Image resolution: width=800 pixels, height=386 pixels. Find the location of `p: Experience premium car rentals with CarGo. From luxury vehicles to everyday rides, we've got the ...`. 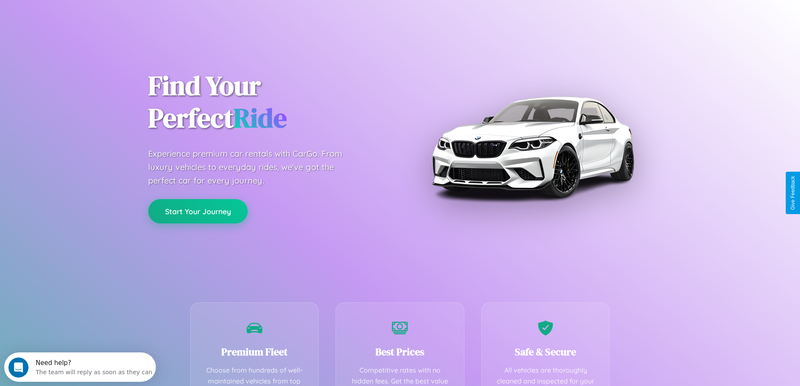

p: Experience premium car rentals with CarGo. From luxury vehicles to everyday rides, we've got the ... is located at coordinates (253, 167).